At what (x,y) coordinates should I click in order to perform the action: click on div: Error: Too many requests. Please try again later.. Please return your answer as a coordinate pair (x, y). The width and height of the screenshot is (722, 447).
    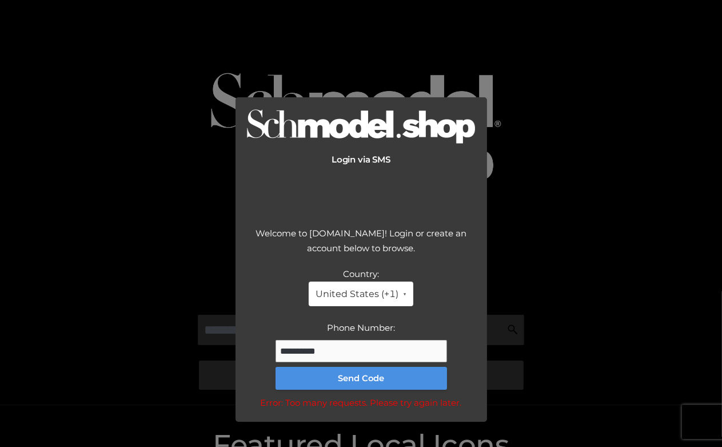
    Looking at the image, I should click on (362, 403).